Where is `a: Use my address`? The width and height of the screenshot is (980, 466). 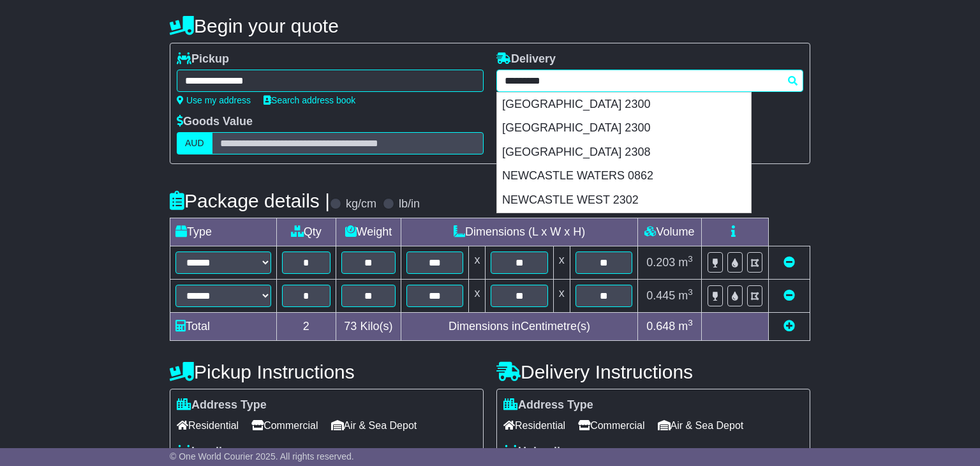
a: Use my address is located at coordinates (213, 100).